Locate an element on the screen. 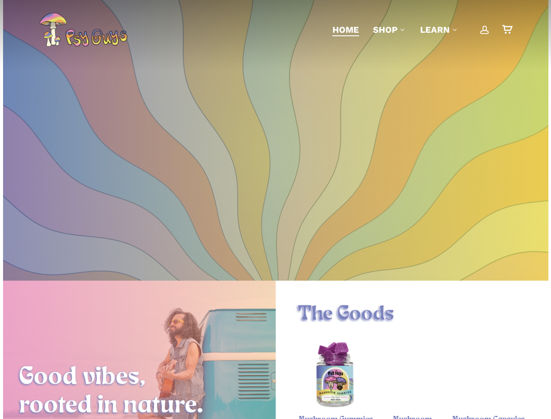 Image resolution: width=551 pixels, height=419 pixels. a: Magic Mushroom Chocolate Bar is located at coordinates (412, 375).